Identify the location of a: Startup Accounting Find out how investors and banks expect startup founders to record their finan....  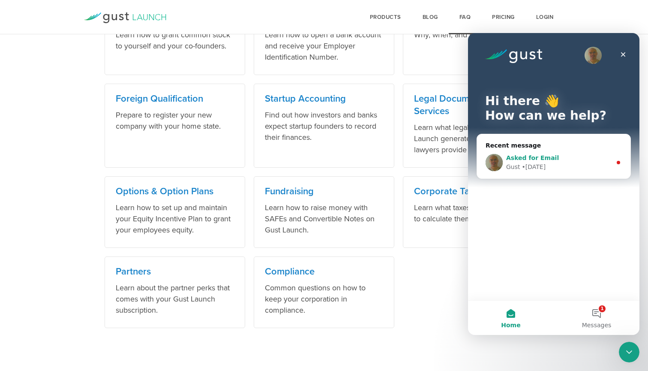
(324, 126).